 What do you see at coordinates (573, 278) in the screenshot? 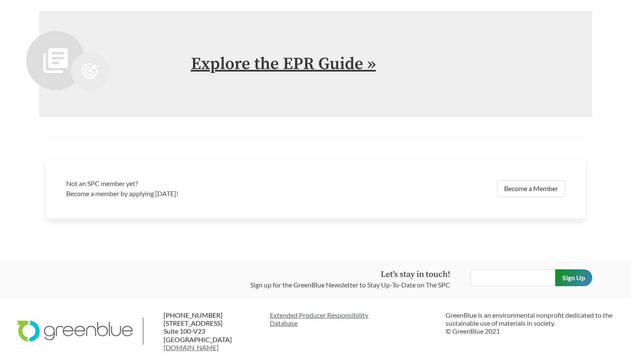
I see `input: Sign Up` at bounding box center [573, 278].